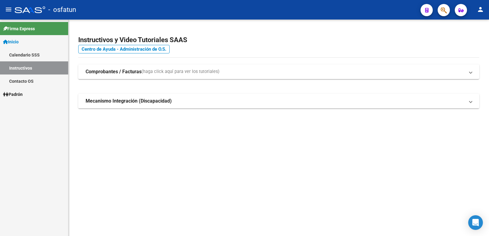 The height and width of the screenshot is (236, 489). Describe the element at coordinates (475, 223) in the screenshot. I see `div: Open Intercom Messenger` at that location.